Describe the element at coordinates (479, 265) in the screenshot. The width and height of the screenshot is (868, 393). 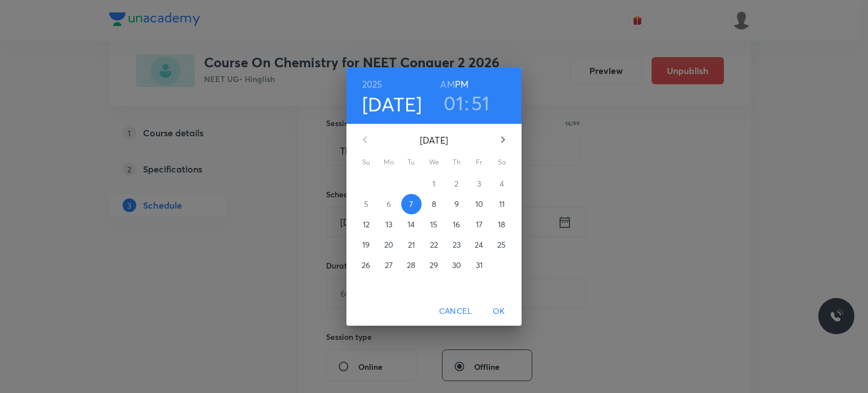
I see `button: 31` at that location.